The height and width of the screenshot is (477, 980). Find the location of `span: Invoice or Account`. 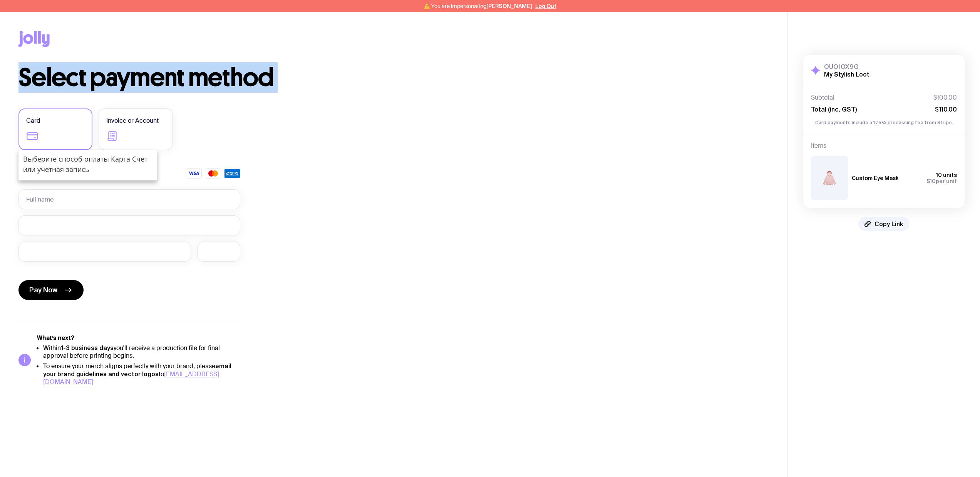

span: Invoice or Account is located at coordinates (133, 121).